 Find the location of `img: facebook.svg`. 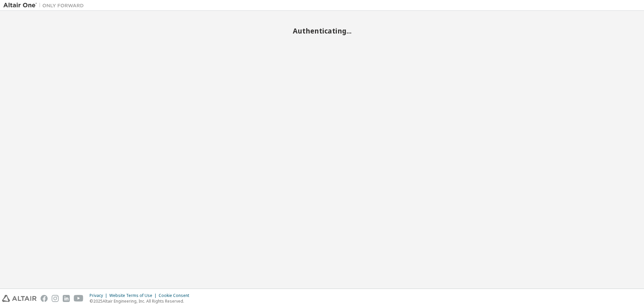

img: facebook.svg is located at coordinates (44, 298).